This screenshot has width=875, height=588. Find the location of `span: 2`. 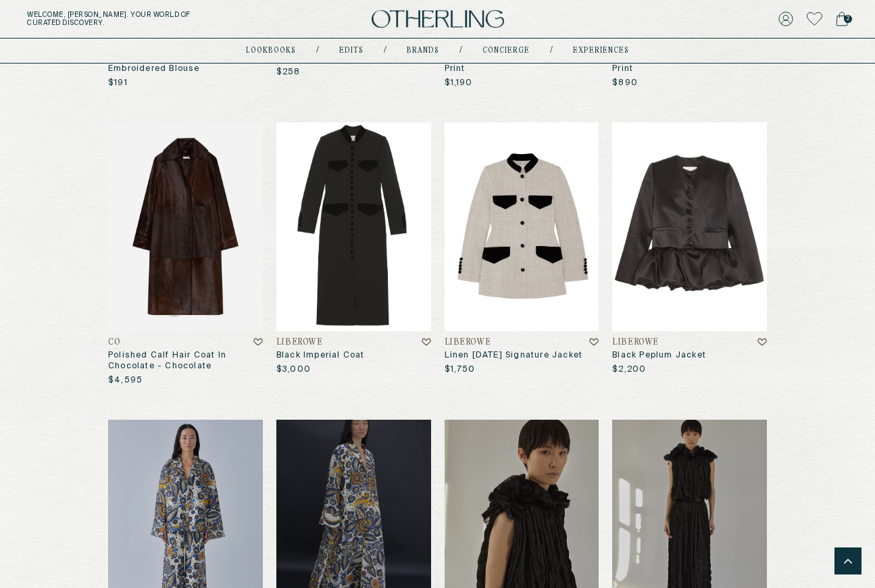

span: 2 is located at coordinates (848, 19).